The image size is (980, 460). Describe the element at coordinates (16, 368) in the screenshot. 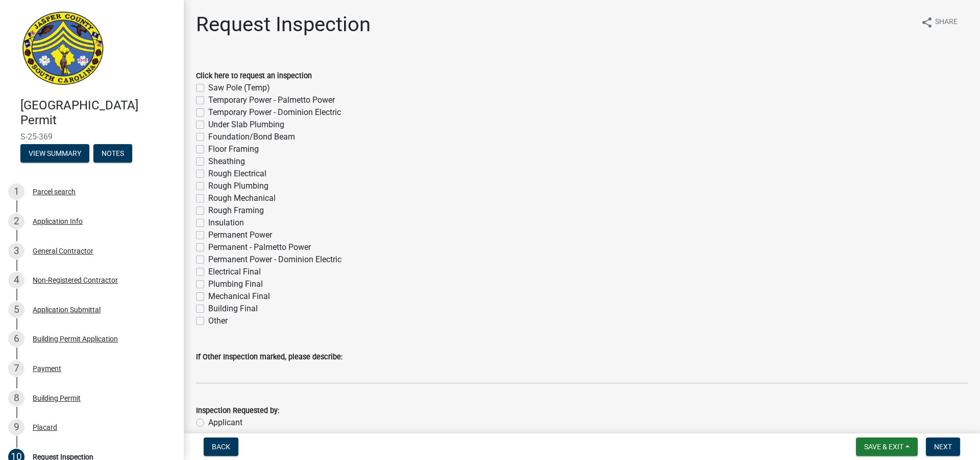

I see `div: 7` at that location.